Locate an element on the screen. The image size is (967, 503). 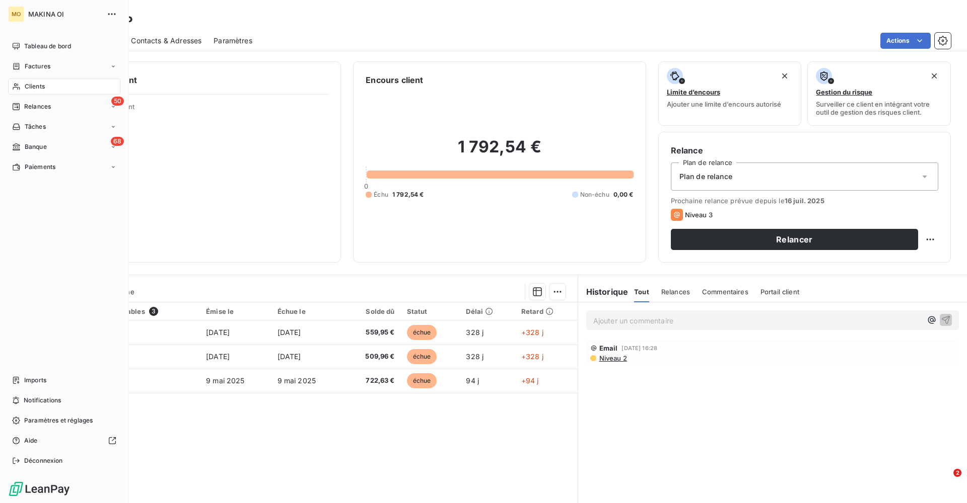
div: Échue le is located at coordinates (307, 312).